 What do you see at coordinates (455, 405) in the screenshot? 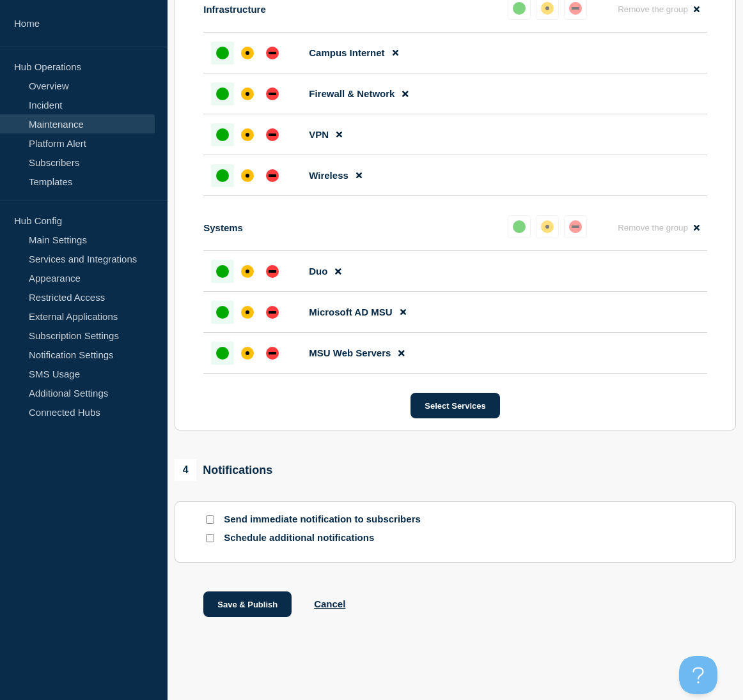
I see `button: Select Services` at bounding box center [455, 405].